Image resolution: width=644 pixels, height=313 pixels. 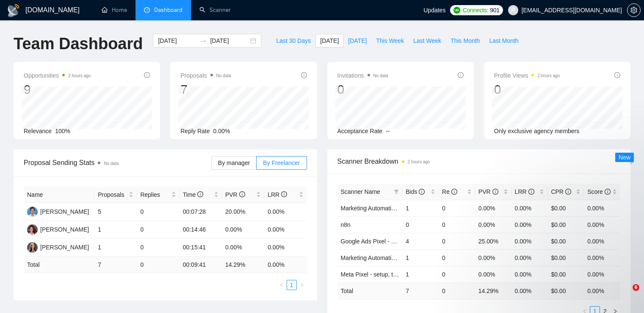 I want to click on span: Relevance, so click(x=38, y=131).